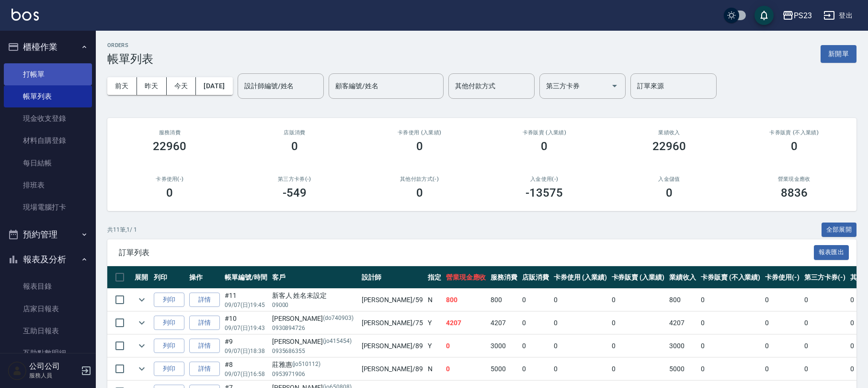  I want to click on p: 09/07 (日) 19:43, so click(246, 328).